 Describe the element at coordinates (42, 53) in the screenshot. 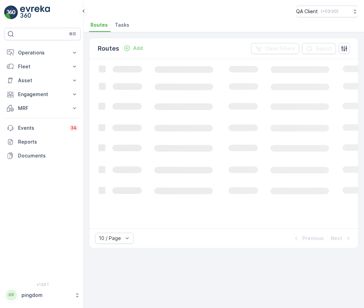

I see `button: Operations` at that location.